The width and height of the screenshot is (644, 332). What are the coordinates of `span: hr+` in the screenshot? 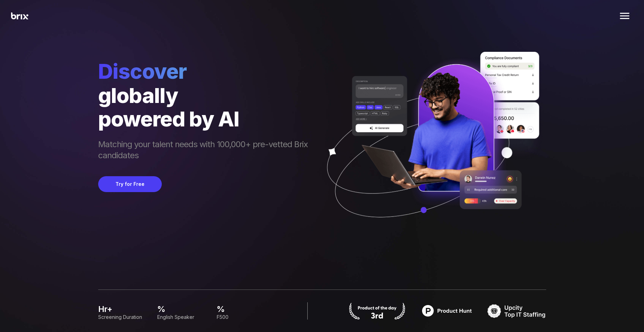 It's located at (123, 310).